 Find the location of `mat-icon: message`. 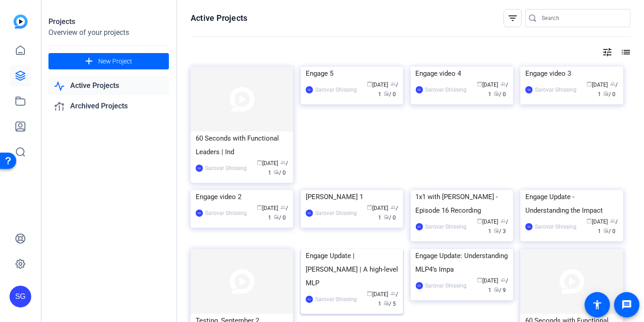

mat-icon: message is located at coordinates (626, 305).